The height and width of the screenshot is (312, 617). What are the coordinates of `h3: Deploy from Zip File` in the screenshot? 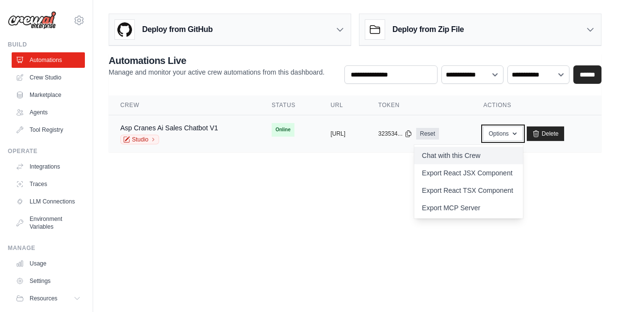 It's located at (428, 30).